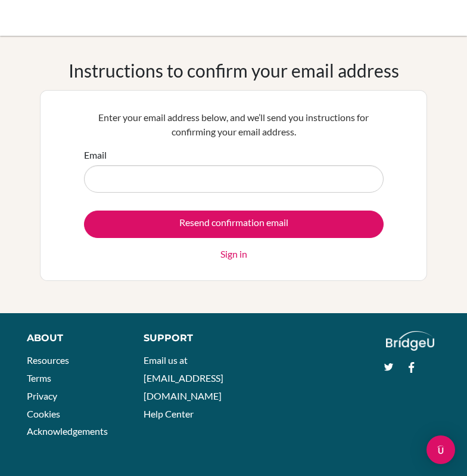 The height and width of the screenshot is (476, 467). What do you see at coordinates (68, 430) in the screenshot?
I see `a: Acknowledgements` at bounding box center [68, 430].